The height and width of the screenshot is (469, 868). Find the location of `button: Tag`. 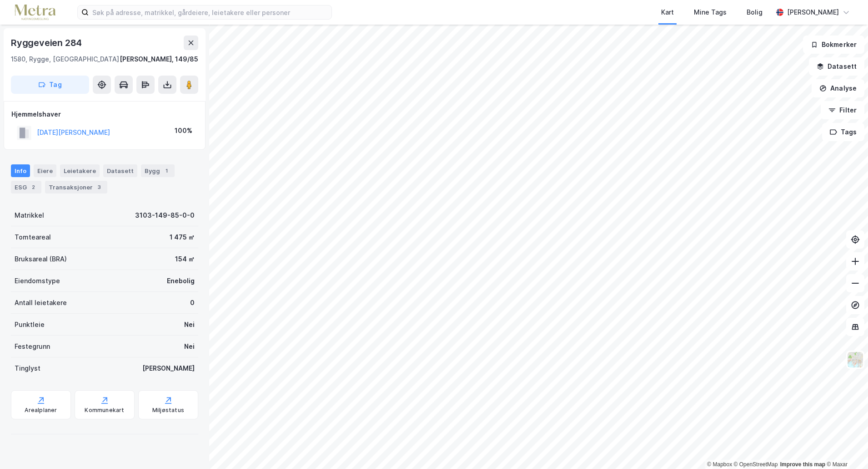

button: Tag is located at coordinates (50, 85).